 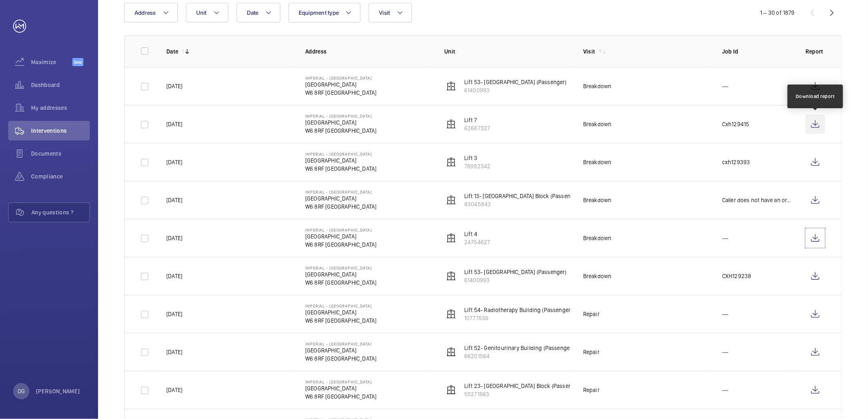 I want to click on p: 83045843, so click(x=522, y=204).